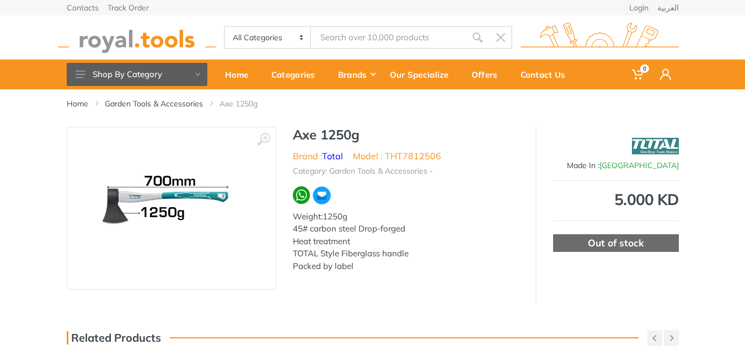  Describe the element at coordinates (332, 156) in the screenshot. I see `a: Total` at that location.